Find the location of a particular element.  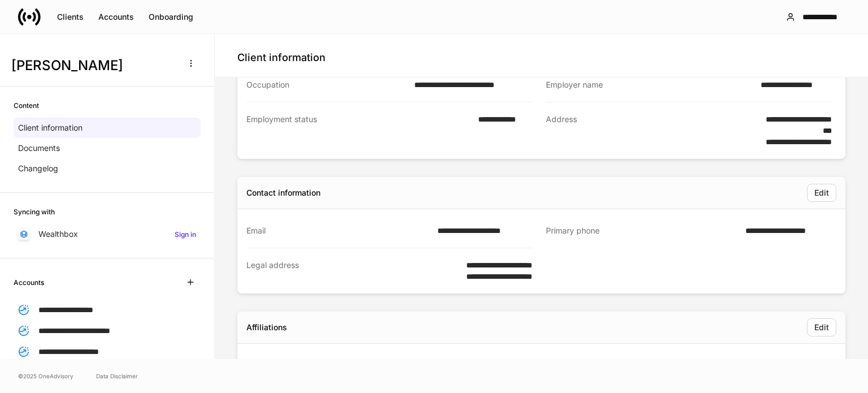

div: Legal address is located at coordinates (338, 271).